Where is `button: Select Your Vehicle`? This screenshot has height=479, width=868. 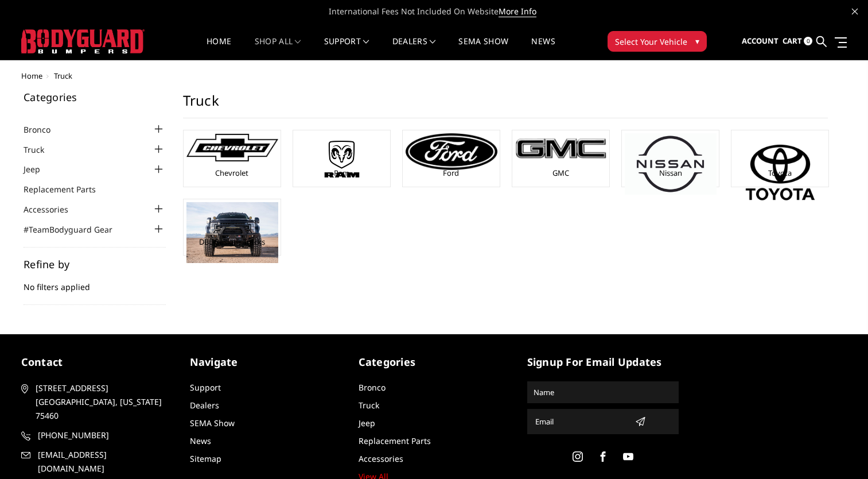 button: Select Your Vehicle is located at coordinates (657, 42).